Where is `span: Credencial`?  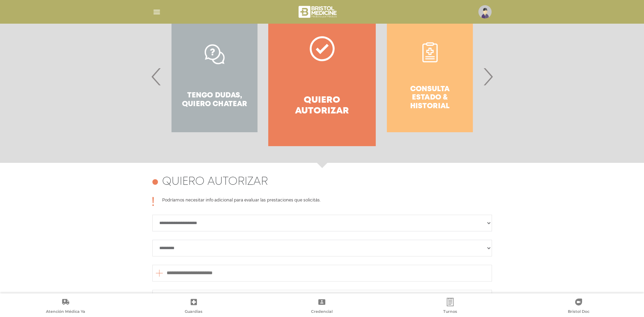 span: Credencial is located at coordinates (322, 312).